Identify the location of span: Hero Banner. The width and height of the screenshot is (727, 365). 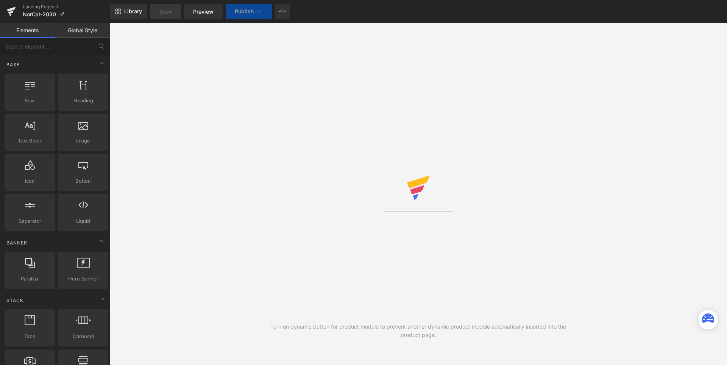
(83, 278).